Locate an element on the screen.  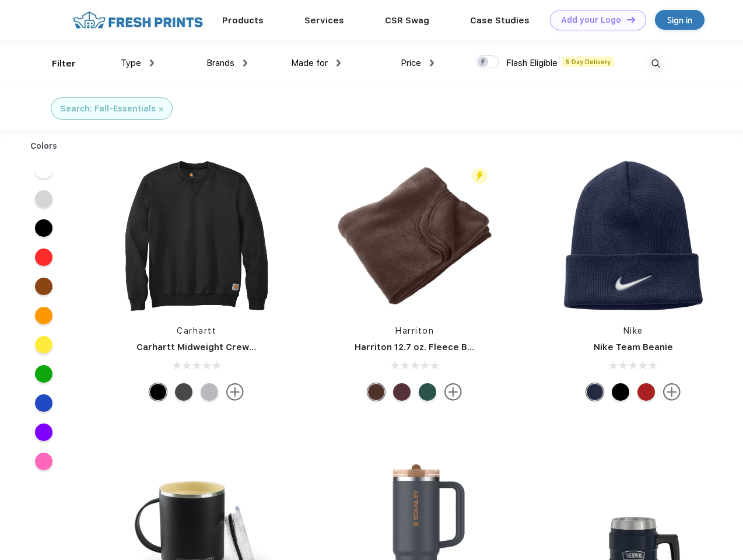
div: Hunter is located at coordinates (427, 392).